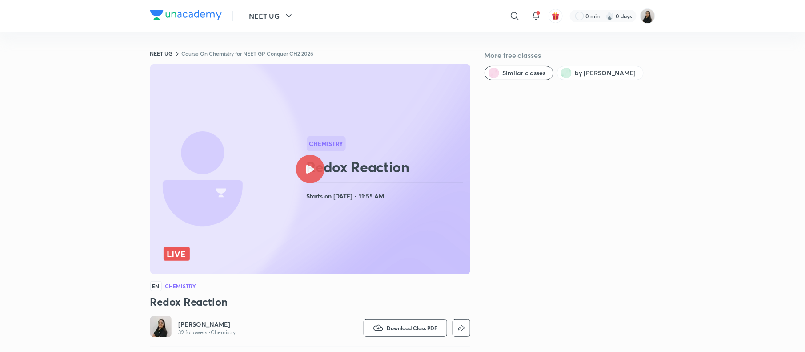  What do you see at coordinates (413, 328) in the screenshot?
I see `span: Download Class PDF` at bounding box center [413, 328].